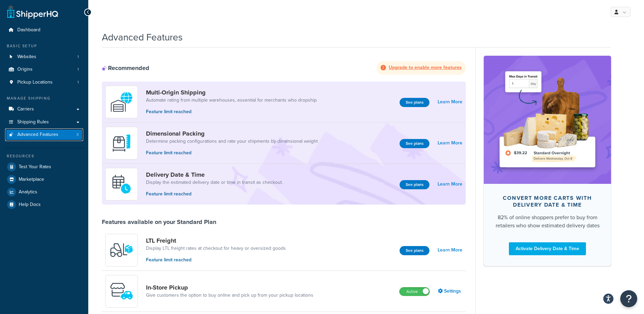  Describe the element at coordinates (26, 109) in the screenshot. I see `span: Carriers` at that location.